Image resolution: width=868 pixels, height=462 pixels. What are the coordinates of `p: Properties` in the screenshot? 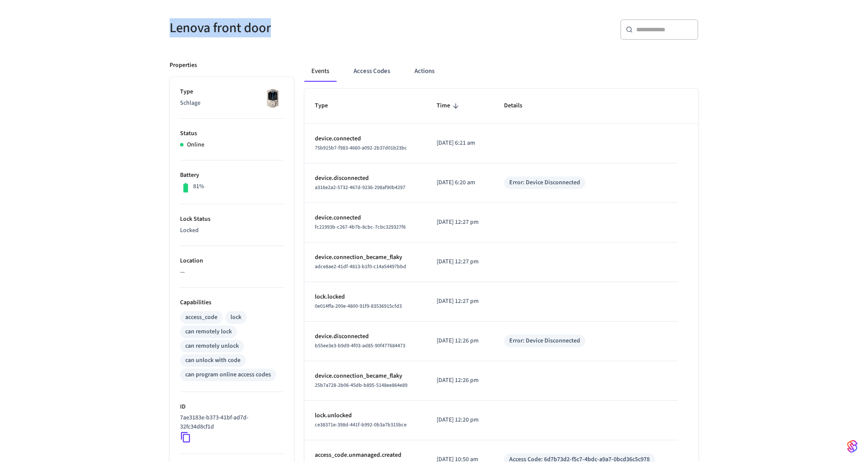 It's located at (183, 65).